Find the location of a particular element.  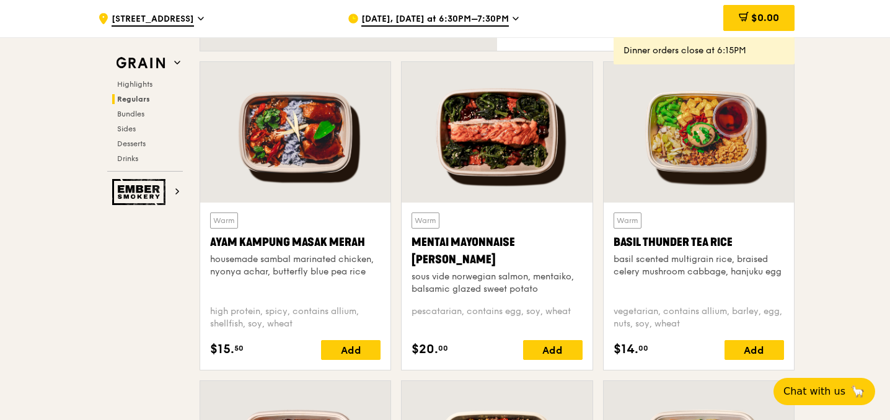

div: housemade sambal marinated chicken, nyonya achar, butterfly blue pea rice is located at coordinates (295, 266).